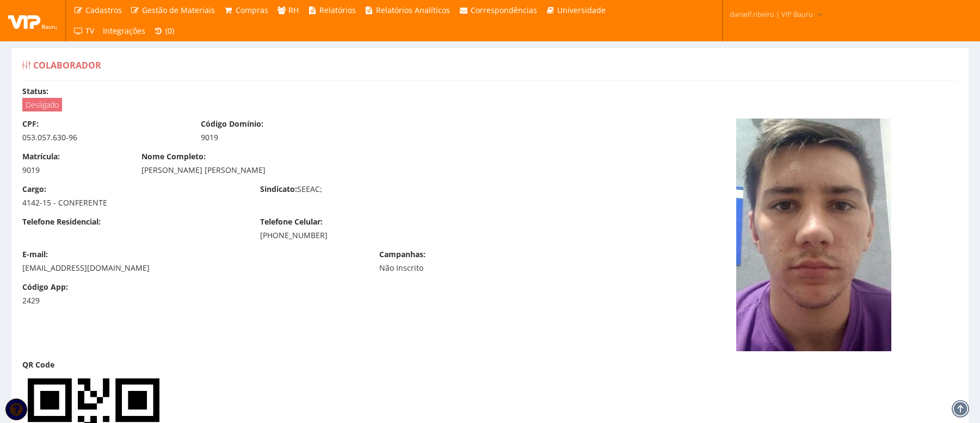  I want to click on span: Colaborador, so click(67, 66).